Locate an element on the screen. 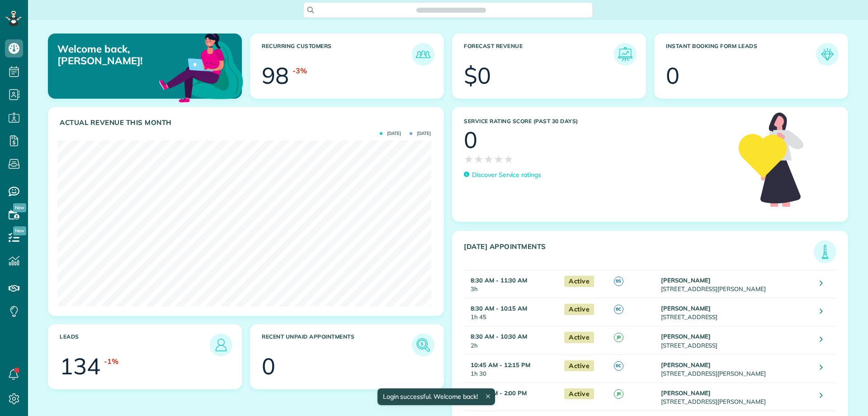 The width and height of the screenshot is (868, 416). h3: Instant Booking Form Leads is located at coordinates (741, 54).